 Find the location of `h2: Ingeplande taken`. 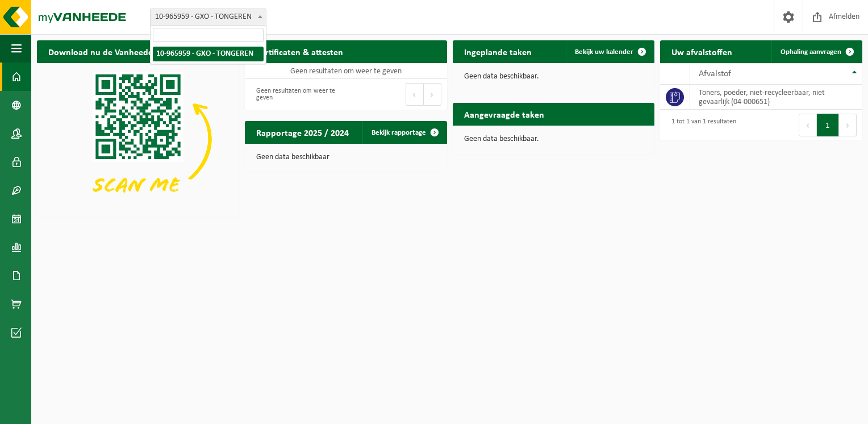

h2: Ingeplande taken is located at coordinates (498, 51).